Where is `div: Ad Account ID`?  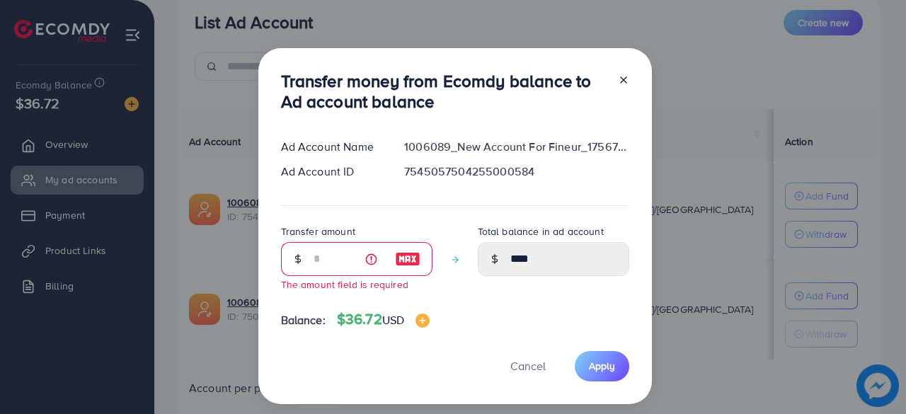
div: Ad Account ID is located at coordinates (331, 171).